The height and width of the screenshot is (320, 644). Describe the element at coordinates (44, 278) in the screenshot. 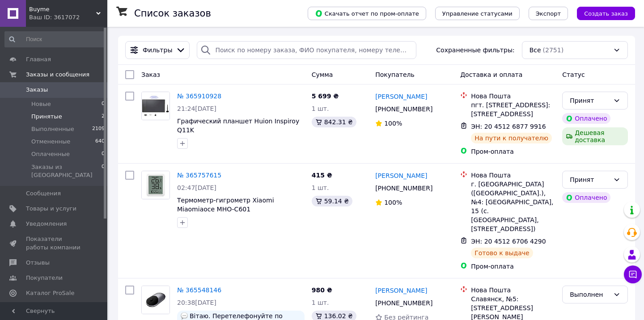

I see `span: Покупатели` at that location.